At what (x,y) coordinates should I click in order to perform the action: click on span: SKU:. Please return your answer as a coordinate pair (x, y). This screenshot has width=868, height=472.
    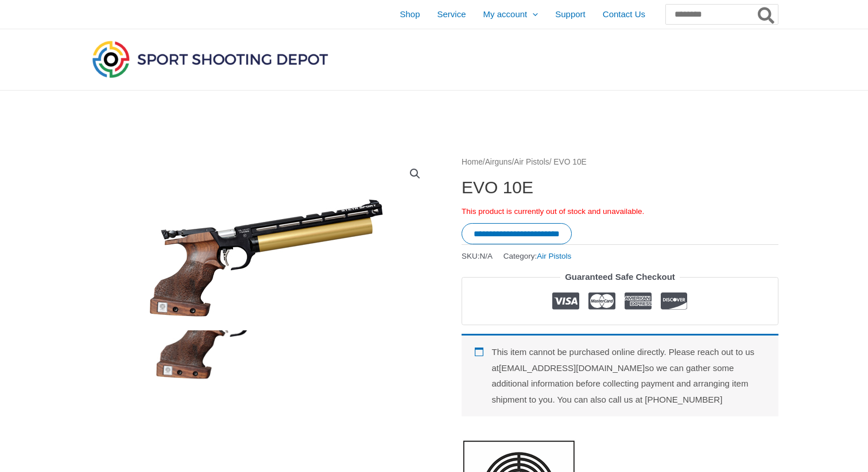
    Looking at the image, I should click on (477, 256).